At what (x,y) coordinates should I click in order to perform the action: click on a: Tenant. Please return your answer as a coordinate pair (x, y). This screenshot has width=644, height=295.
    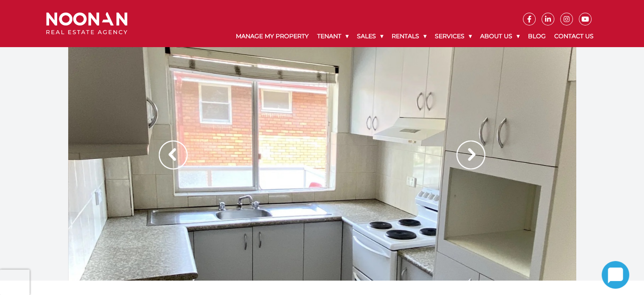
    Looking at the image, I should click on (333, 36).